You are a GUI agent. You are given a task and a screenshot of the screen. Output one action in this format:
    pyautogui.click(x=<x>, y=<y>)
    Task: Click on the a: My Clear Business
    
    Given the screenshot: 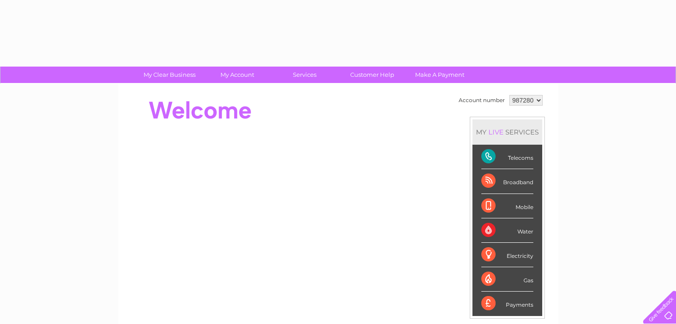 What is the action you would take?
    pyautogui.click(x=169, y=75)
    